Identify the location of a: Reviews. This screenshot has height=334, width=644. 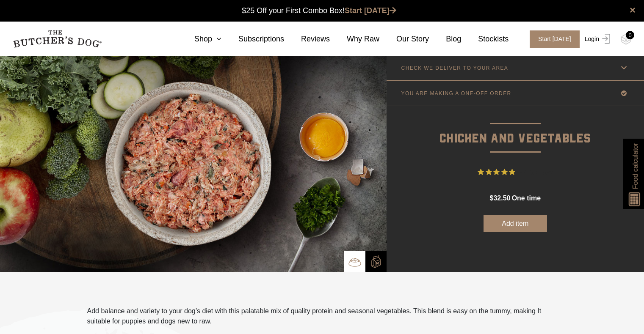
(307, 39).